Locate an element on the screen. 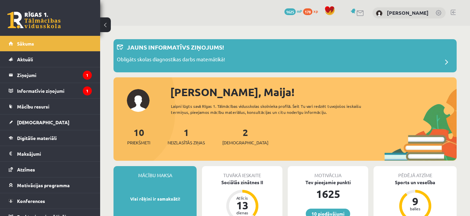  a: Ziņojumi1 is located at coordinates (50, 75).